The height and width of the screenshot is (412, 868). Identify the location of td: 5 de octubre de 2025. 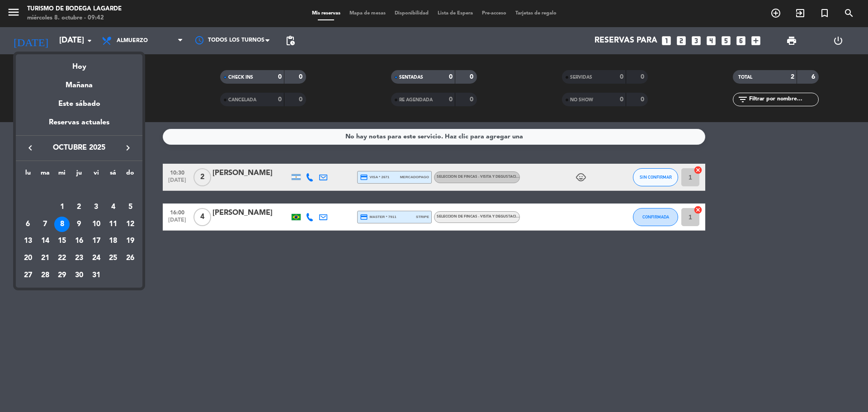
(130, 207).